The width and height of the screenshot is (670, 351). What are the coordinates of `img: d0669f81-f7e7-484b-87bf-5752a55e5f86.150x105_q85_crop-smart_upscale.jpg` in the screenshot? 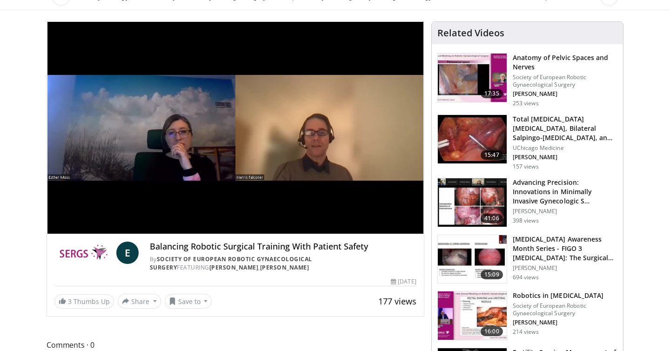 It's located at (472, 259).